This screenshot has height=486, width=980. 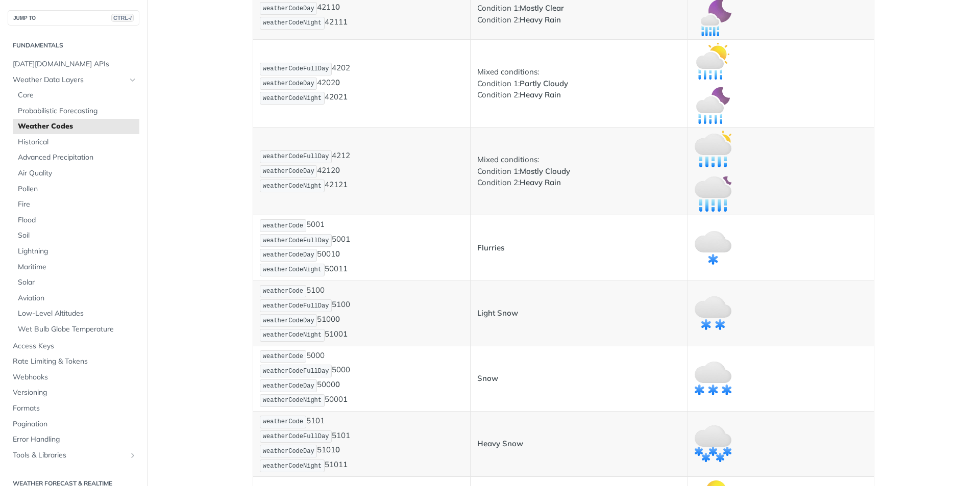 What do you see at coordinates (76, 173) in the screenshot?
I see `a: Air Quality` at bounding box center [76, 173].